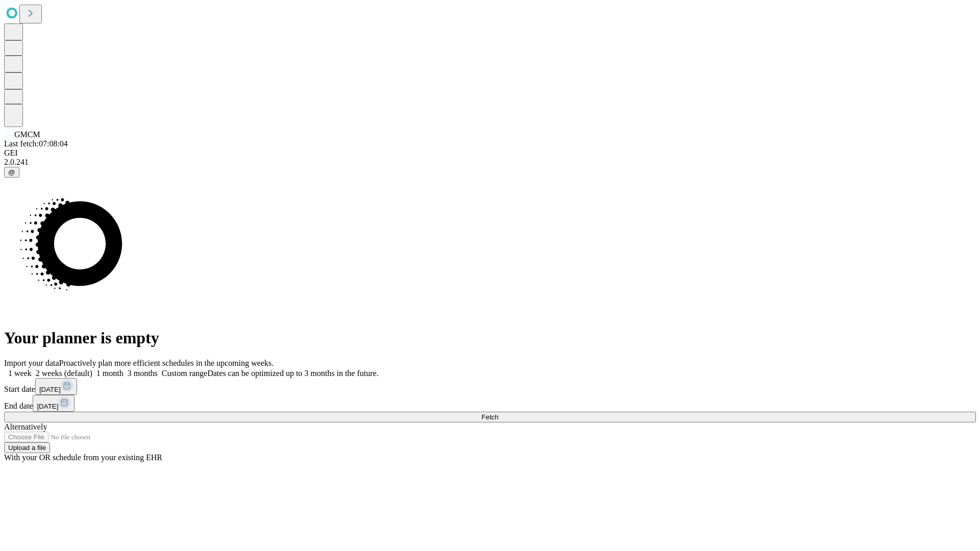 The image size is (980, 551). I want to click on span: With your OR schedule from your existing EHR, so click(83, 457).